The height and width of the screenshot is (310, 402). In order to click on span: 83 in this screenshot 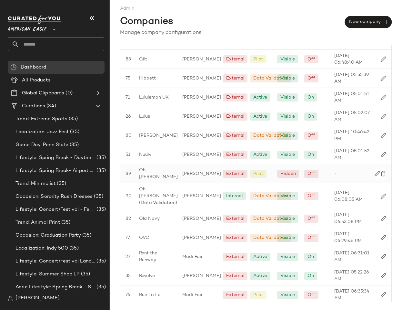, I will do `click(128, 59)`.